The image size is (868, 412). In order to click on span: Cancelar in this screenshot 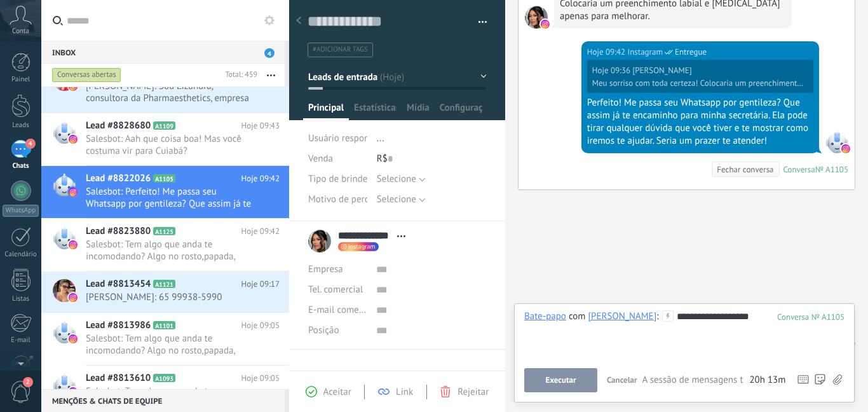, I will do `click(622, 380)`.